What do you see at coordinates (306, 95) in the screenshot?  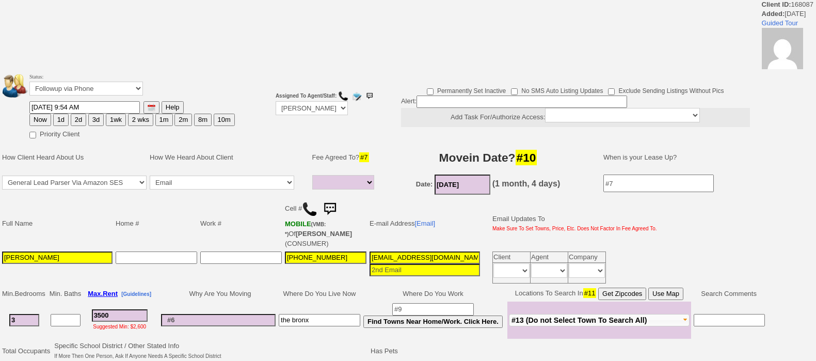 I see `b: Assigned To Agent/Staff:` at bounding box center [306, 95].